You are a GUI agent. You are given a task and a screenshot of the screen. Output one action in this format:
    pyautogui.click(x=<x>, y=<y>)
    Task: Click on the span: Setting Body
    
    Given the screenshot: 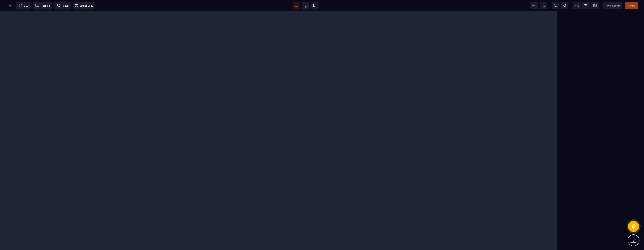 What is the action you would take?
    pyautogui.click(x=84, y=5)
    